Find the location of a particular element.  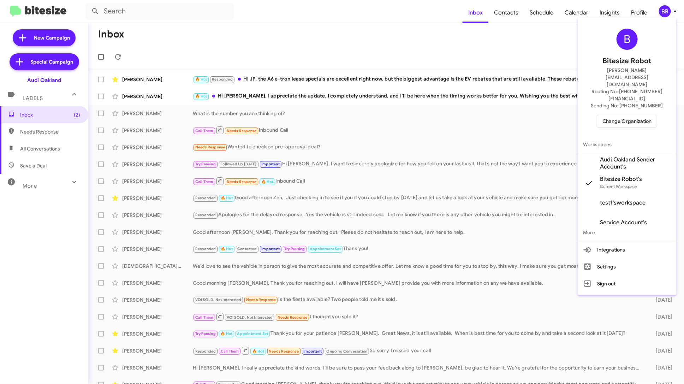

button: Integrations is located at coordinates (627, 250).